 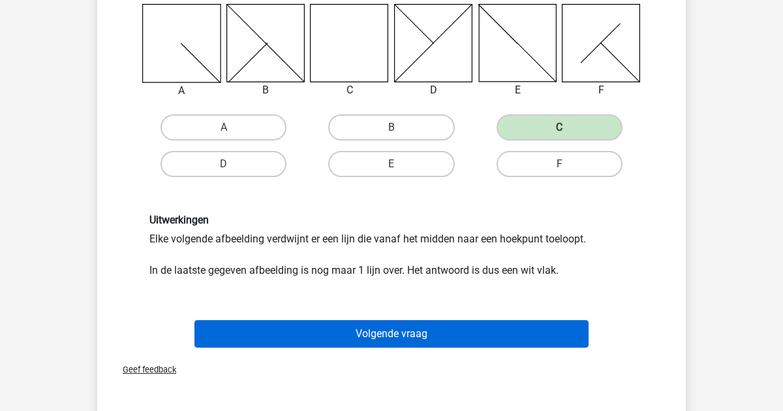 I want to click on label: A, so click(x=223, y=127).